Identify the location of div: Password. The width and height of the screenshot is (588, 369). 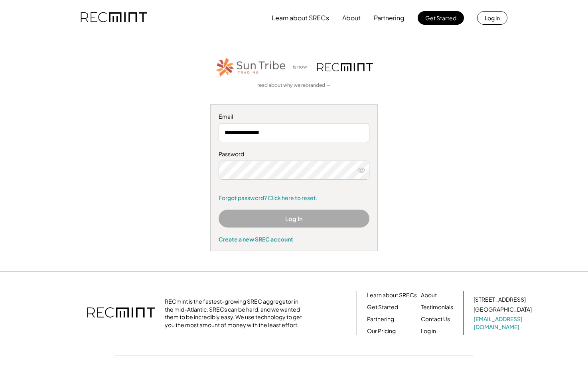
(294, 154).